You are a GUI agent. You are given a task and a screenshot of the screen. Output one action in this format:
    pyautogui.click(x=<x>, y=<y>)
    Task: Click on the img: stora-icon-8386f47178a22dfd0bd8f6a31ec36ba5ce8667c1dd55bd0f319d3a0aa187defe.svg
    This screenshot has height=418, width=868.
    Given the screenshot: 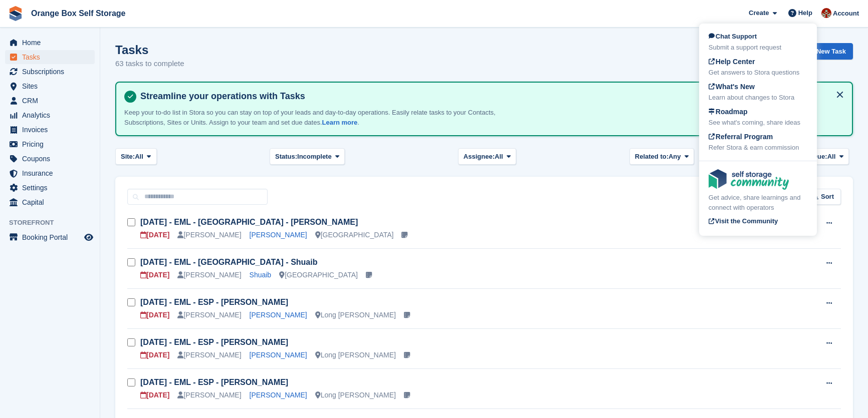 What is the action you would take?
    pyautogui.click(x=16, y=13)
    